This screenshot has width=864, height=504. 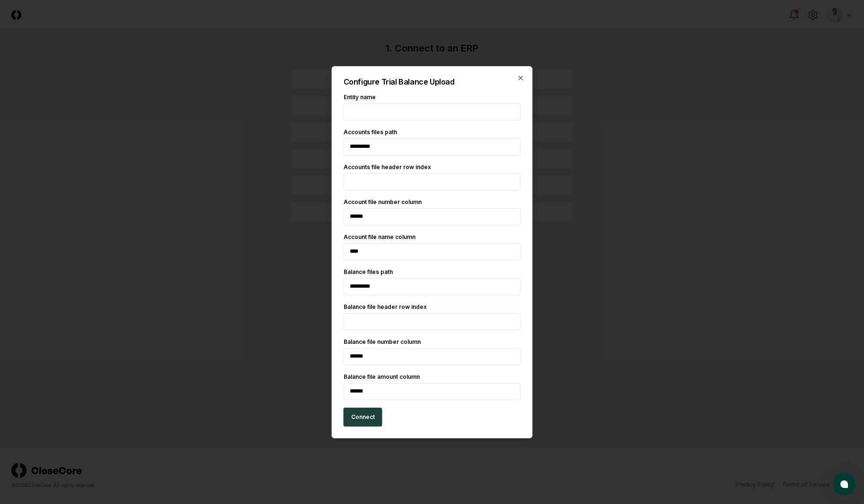 What do you see at coordinates (432, 307) in the screenshot?
I see `div: Balance file header row index` at bounding box center [432, 307].